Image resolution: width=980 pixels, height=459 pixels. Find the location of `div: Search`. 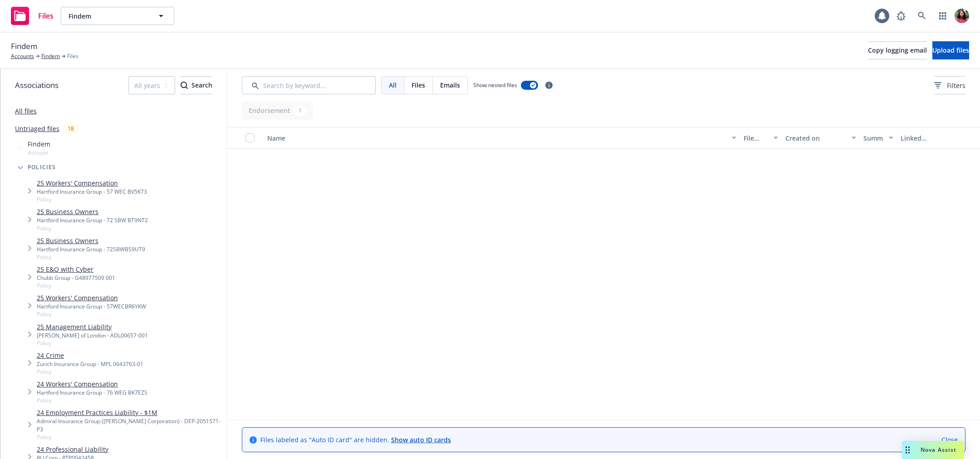

div: Search is located at coordinates (196, 85).